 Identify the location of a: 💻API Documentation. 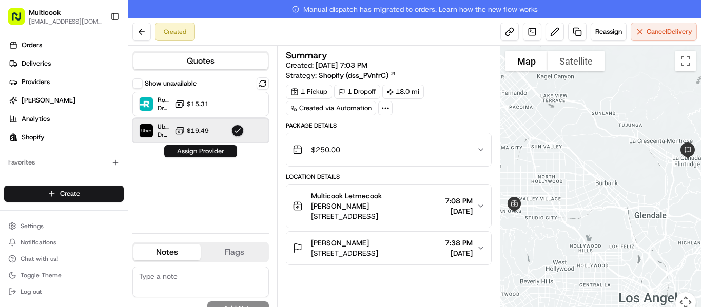
(126, 234).